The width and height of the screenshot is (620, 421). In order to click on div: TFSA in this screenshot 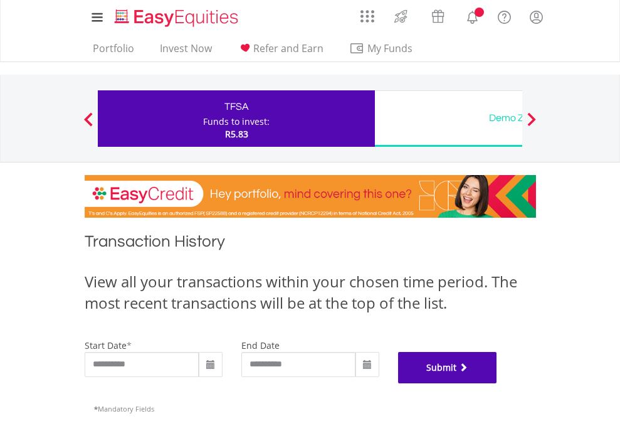, I will do `click(236, 107)`.